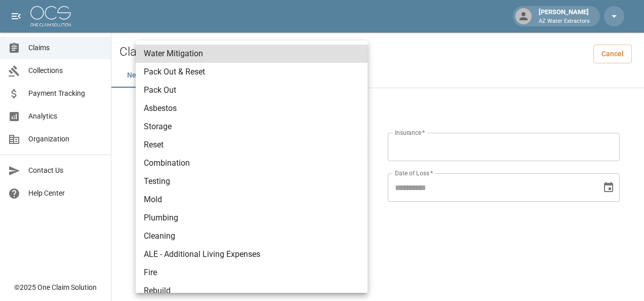 The height and width of the screenshot is (301, 644). I want to click on li: Cleaning, so click(251, 236).